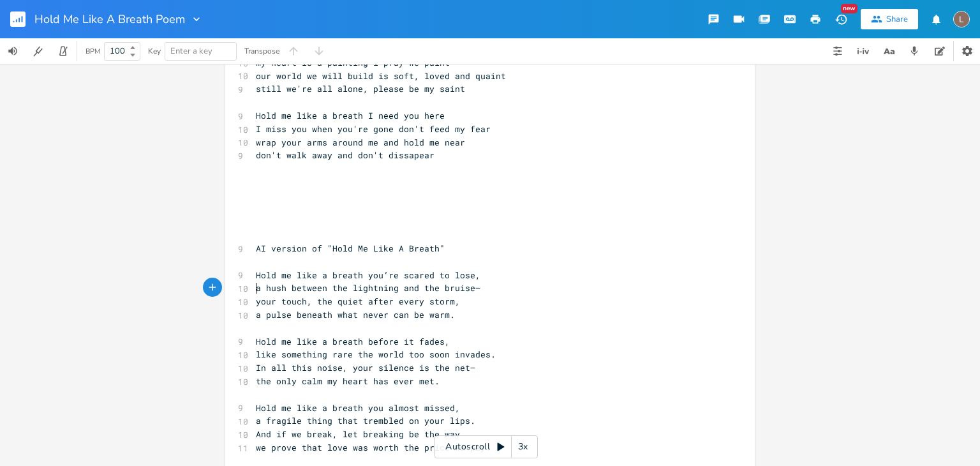 The height and width of the screenshot is (466, 980). I want to click on span: I miss you when you're gone don't feed my fear, so click(373, 129).